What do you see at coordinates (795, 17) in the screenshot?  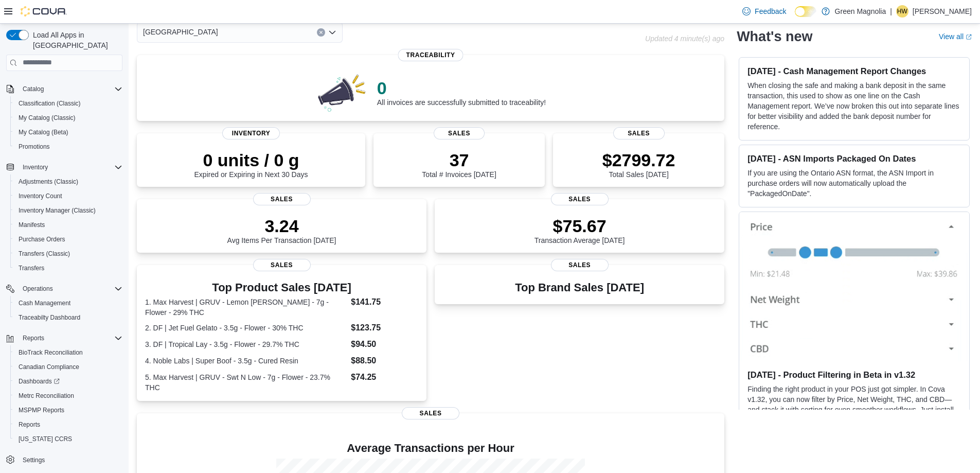 I see `span: Dark Mode` at bounding box center [795, 17].